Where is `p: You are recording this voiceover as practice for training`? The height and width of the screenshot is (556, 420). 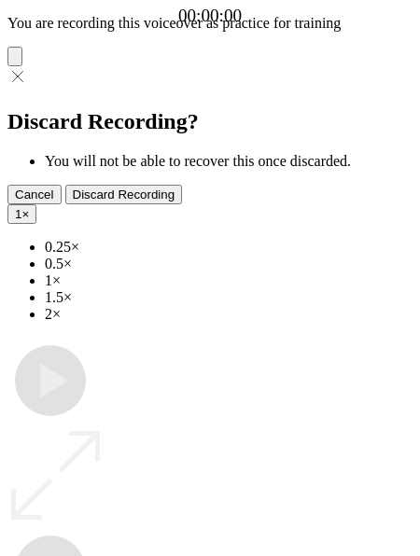
p: You are recording this voiceover as practice for training is located at coordinates (210, 23).